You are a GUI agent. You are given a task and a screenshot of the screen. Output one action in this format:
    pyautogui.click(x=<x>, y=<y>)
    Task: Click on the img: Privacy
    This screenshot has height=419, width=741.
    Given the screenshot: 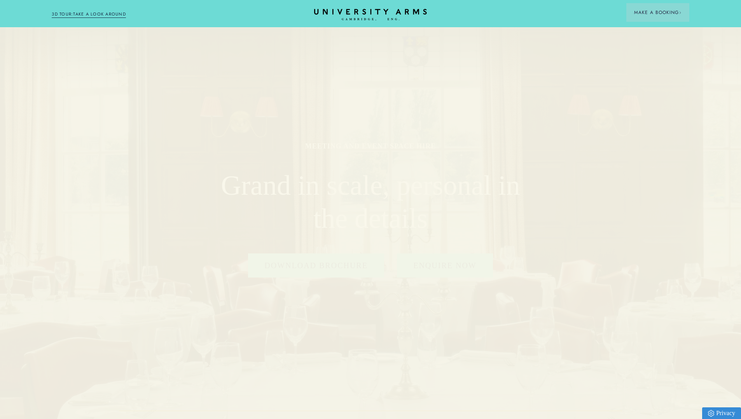 What is the action you would take?
    pyautogui.click(x=711, y=413)
    